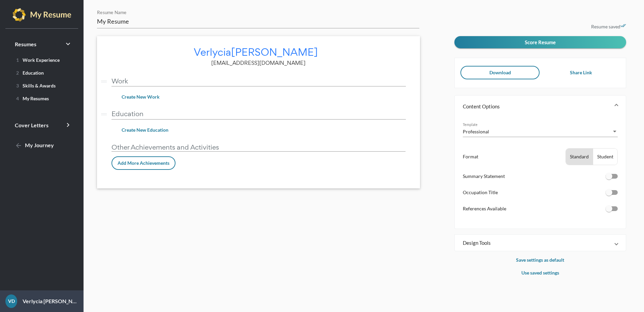 This screenshot has width=644, height=312. What do you see at coordinates (540, 107) in the screenshot?
I see `mat-expansion-panel-header: Content Options` at bounding box center [540, 107].